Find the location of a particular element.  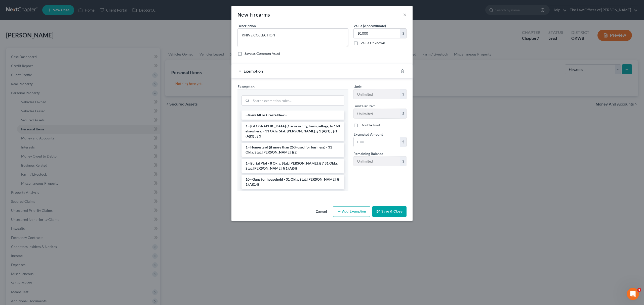

button: Add Exemption is located at coordinates (352, 212).